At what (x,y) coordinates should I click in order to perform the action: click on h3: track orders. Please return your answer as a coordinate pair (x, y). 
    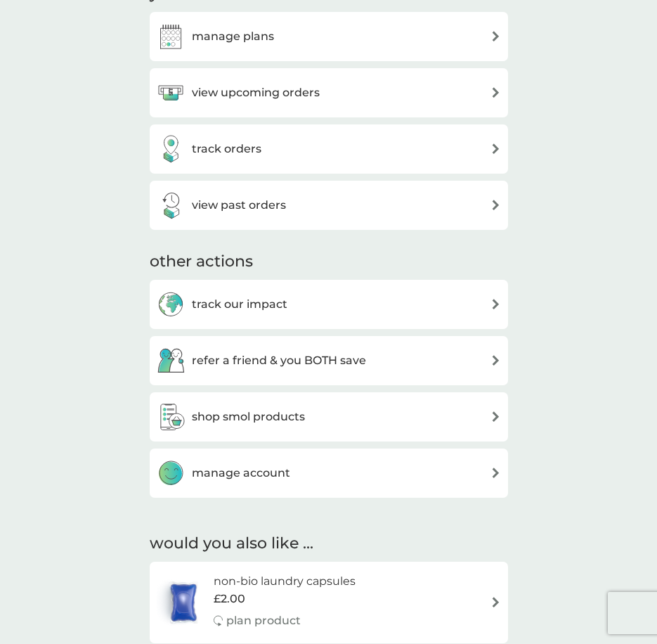
    Looking at the image, I should click on (227, 149).